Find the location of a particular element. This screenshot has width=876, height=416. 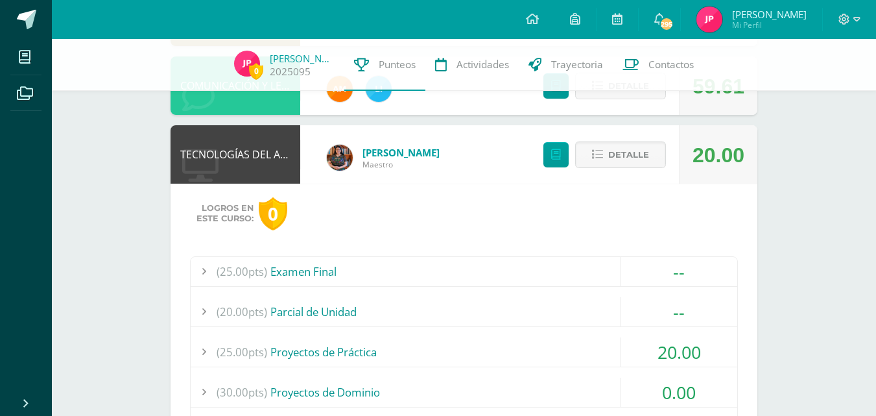

span: Detalle is located at coordinates (629, 154).